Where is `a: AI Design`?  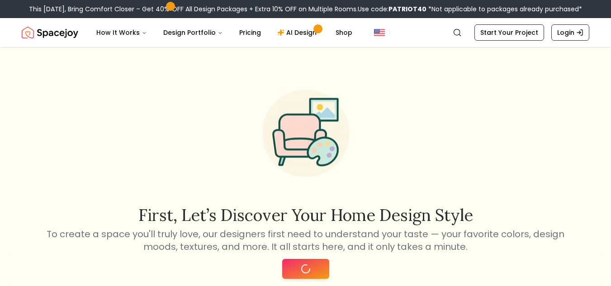
a: AI Design is located at coordinates (298, 33).